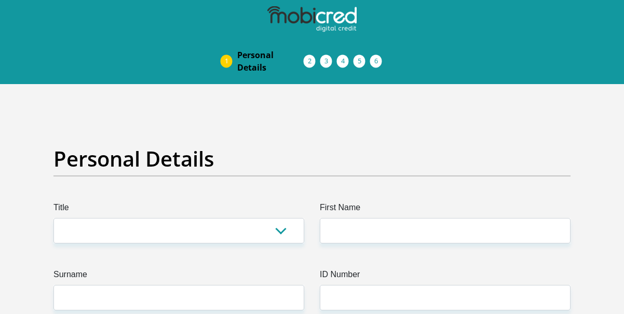 The image size is (624, 314). What do you see at coordinates (179, 298) in the screenshot?
I see `input: Surname` at bounding box center [179, 298].